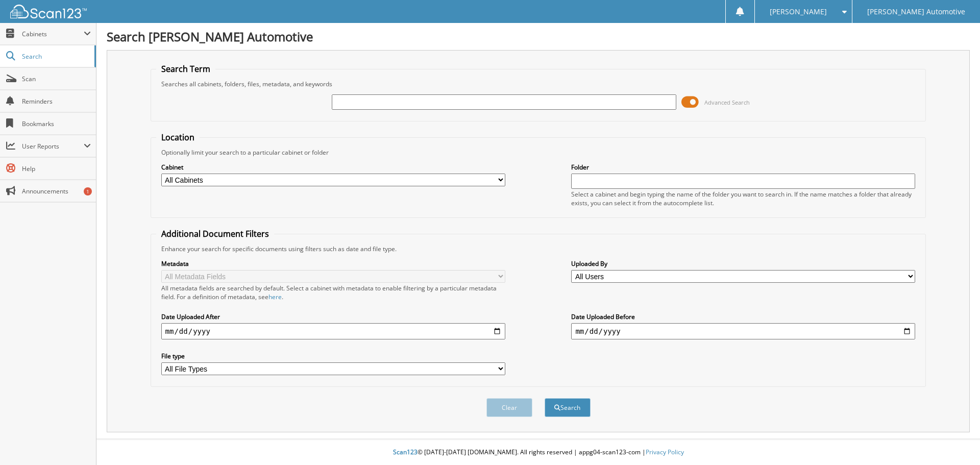 The height and width of the screenshot is (465, 980). I want to click on button: Search, so click(567, 407).